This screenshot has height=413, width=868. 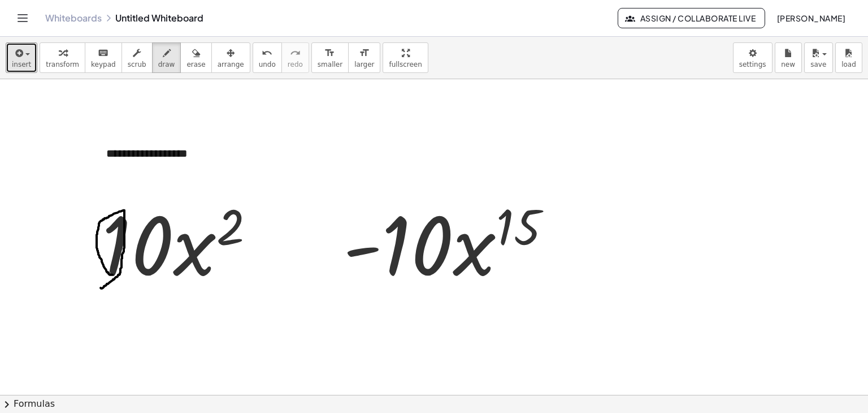 What do you see at coordinates (230, 65) in the screenshot?
I see `span: arrange` at bounding box center [230, 65].